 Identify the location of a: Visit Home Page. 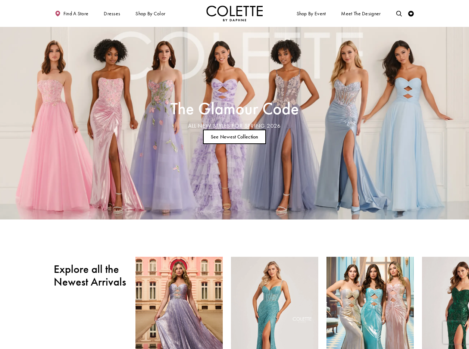
(235, 13).